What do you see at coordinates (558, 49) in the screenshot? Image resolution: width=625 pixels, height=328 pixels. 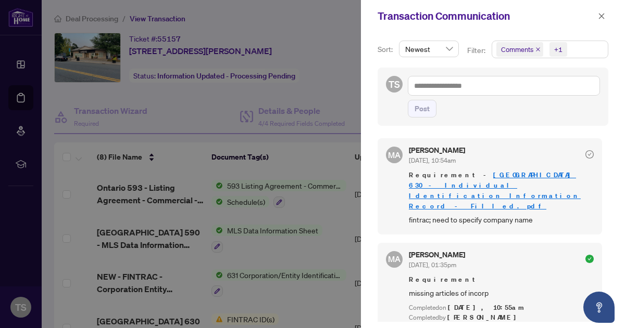 I see `div: +1` at bounding box center [558, 49].